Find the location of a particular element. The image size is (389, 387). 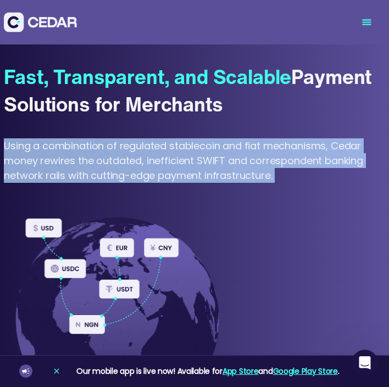

span: Fast, Transparent, and Scalable is located at coordinates (147, 76).